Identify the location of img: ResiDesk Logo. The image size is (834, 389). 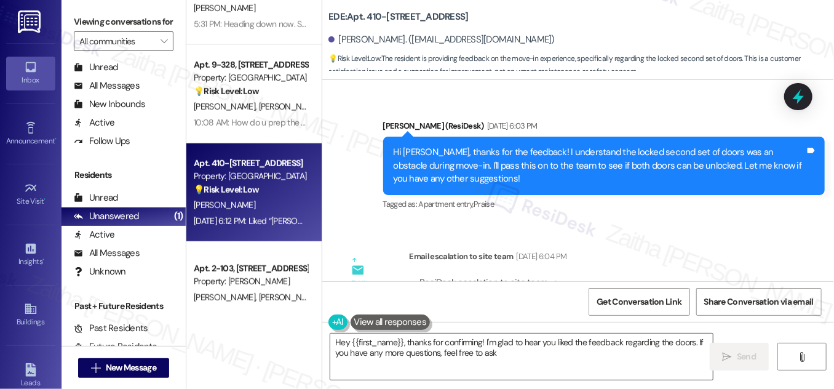
(30, 22).